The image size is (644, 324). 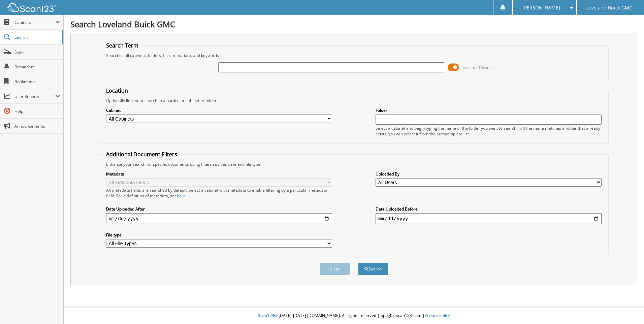 What do you see at coordinates (37, 67) in the screenshot?
I see `span: Reminders` at bounding box center [37, 67].